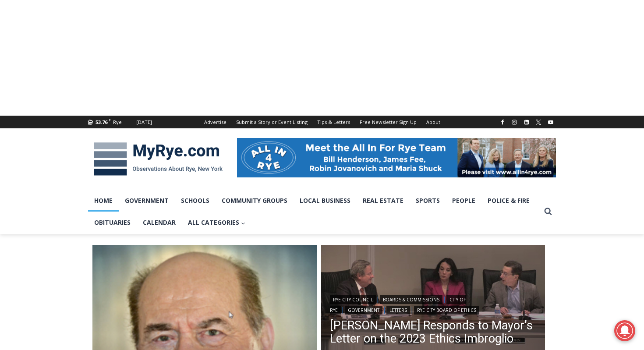  Describe the element at coordinates (515, 122) in the screenshot. I see `a: Instagram` at that location.